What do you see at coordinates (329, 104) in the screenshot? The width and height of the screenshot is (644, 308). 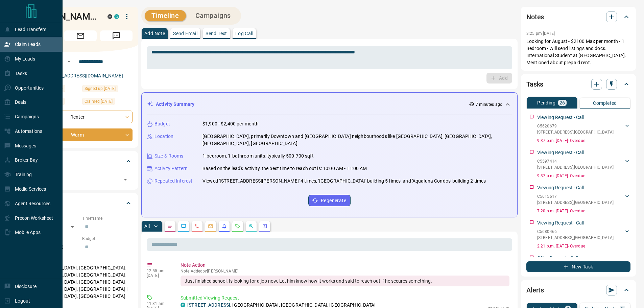 I see `div: Activity Summary7 minutes ago` at bounding box center [329, 104].